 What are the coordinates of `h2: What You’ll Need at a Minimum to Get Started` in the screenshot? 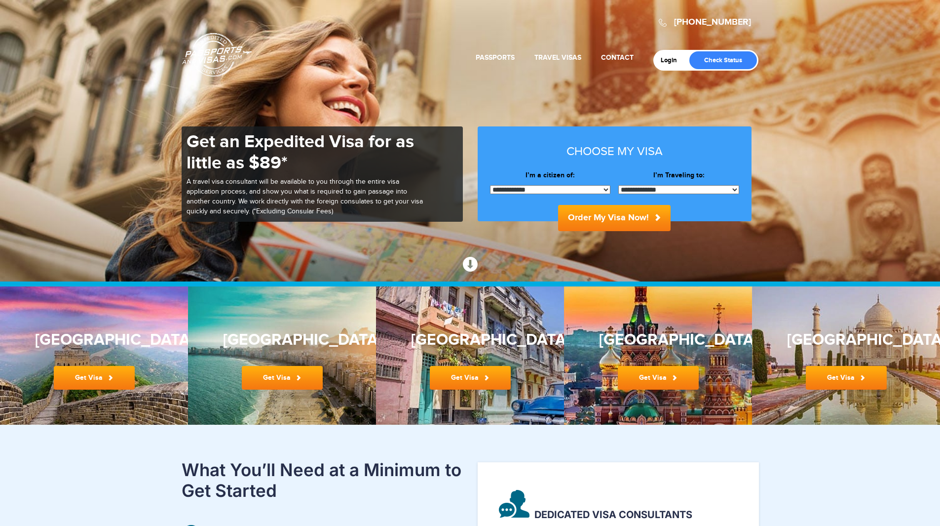 It's located at (322, 480).